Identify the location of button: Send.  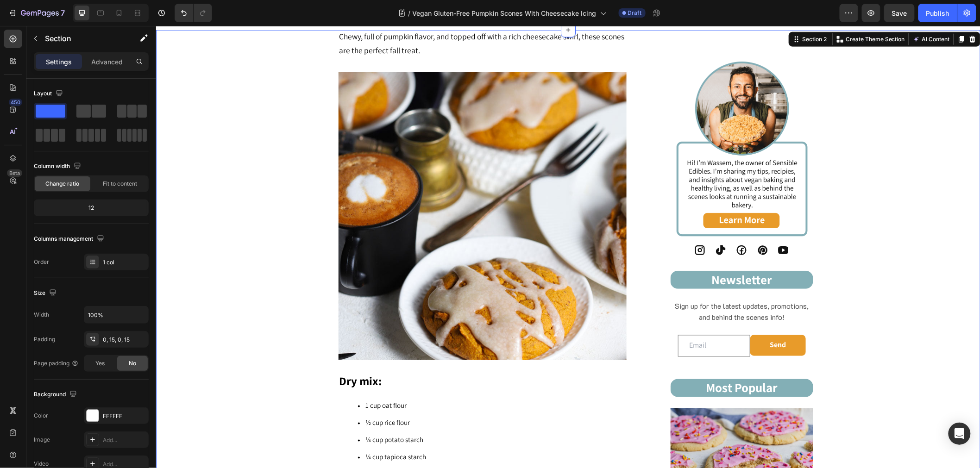
(622, 320).